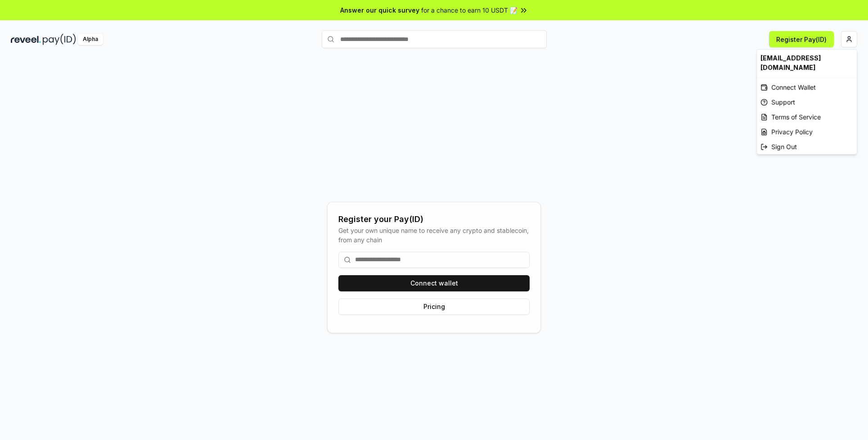  I want to click on div: Privacy Policy, so click(807, 132).